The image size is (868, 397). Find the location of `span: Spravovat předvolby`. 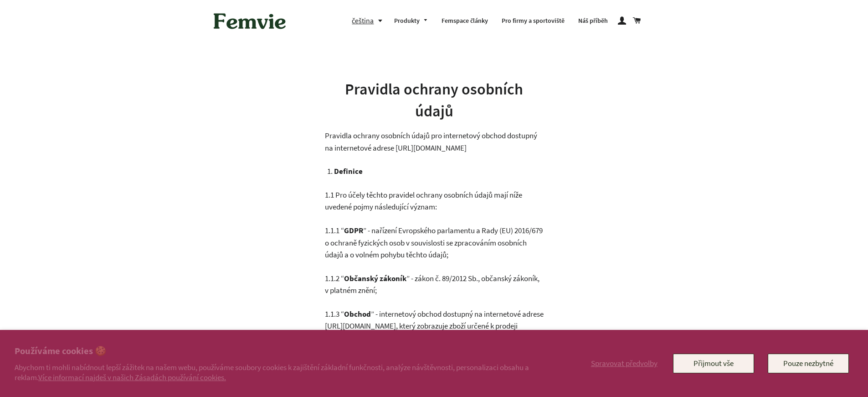

span: Spravovat předvolby is located at coordinates (624, 363).